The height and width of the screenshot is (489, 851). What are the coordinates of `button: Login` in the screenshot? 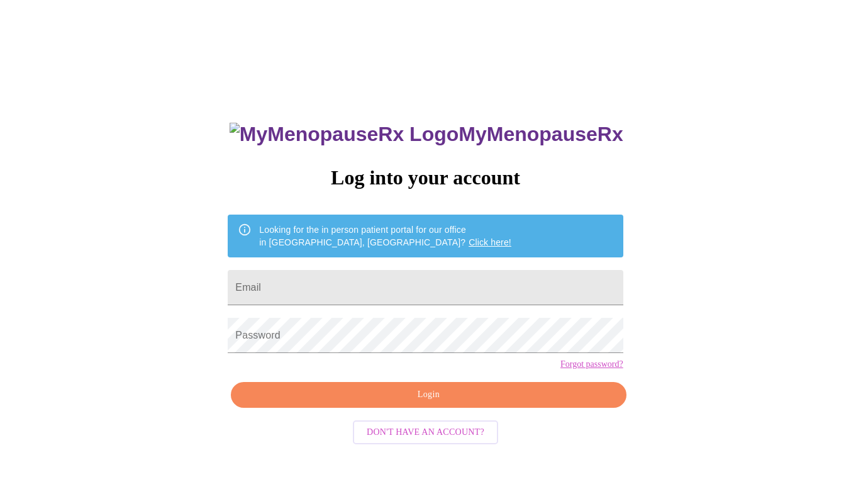 It's located at (429, 395).